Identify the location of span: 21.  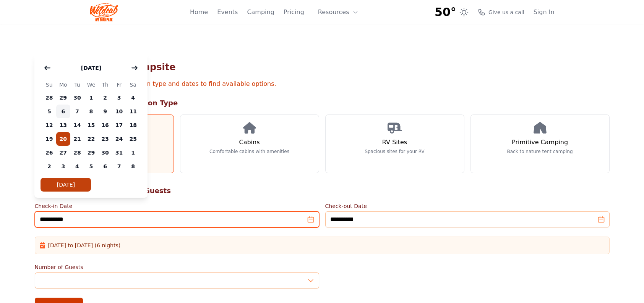
(77, 139).